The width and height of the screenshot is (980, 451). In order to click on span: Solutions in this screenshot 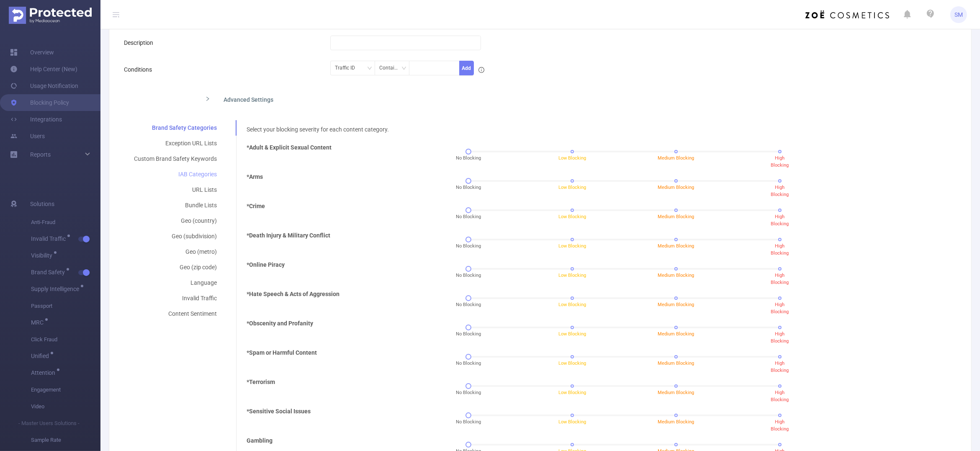, I will do `click(42, 204)`.